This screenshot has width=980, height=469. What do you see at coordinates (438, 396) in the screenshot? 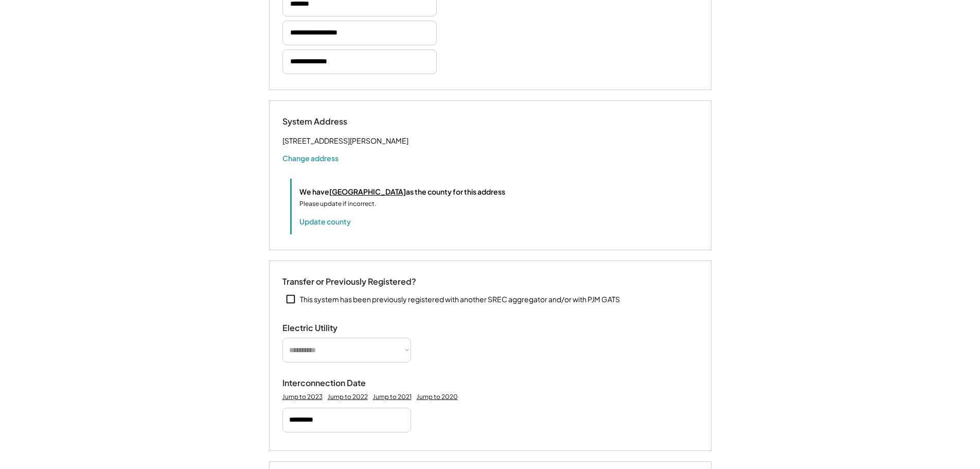
I see `div: Jump to 2020` at bounding box center [438, 396].